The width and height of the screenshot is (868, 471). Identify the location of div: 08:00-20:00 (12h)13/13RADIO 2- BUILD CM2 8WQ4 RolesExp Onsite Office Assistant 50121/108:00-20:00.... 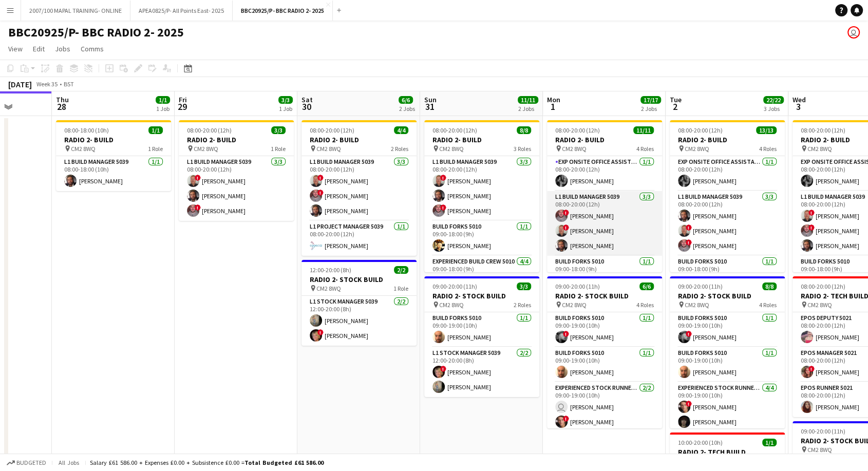
(727, 196).